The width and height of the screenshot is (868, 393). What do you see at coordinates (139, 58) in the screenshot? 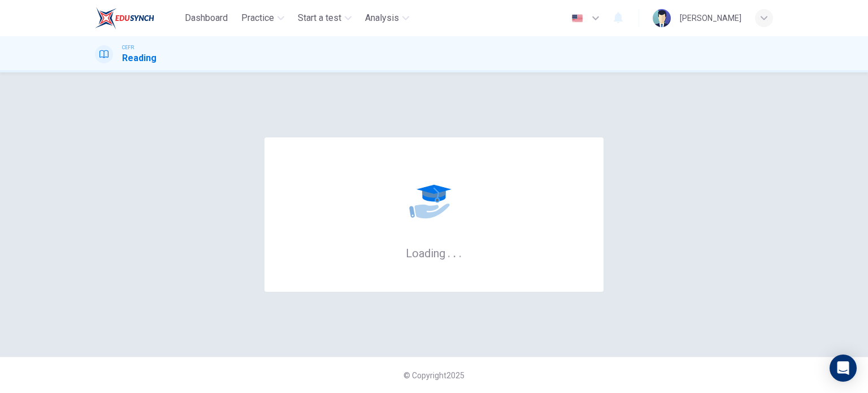
I see `h1: Reading` at bounding box center [139, 58].